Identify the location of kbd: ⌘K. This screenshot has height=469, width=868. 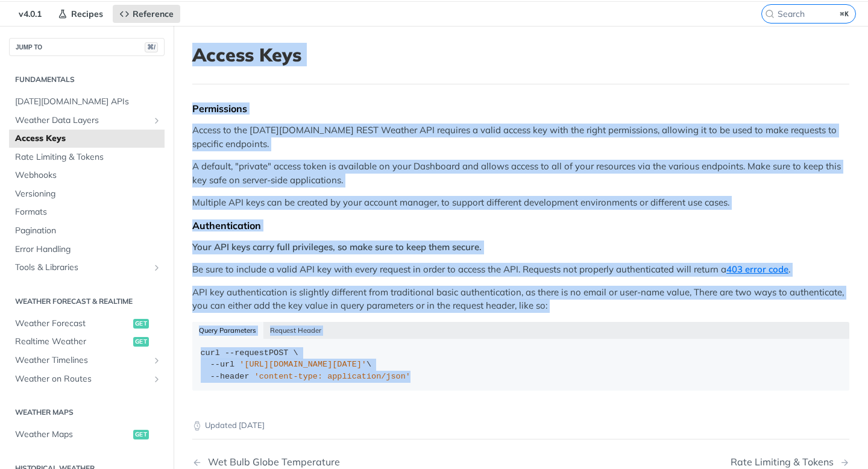
(844, 14).